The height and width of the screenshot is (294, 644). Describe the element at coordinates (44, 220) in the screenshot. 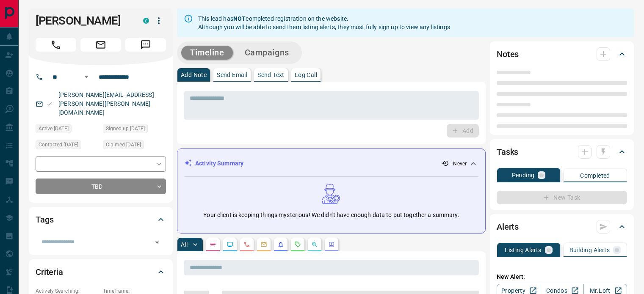

I see `h2: Tags` at that location.